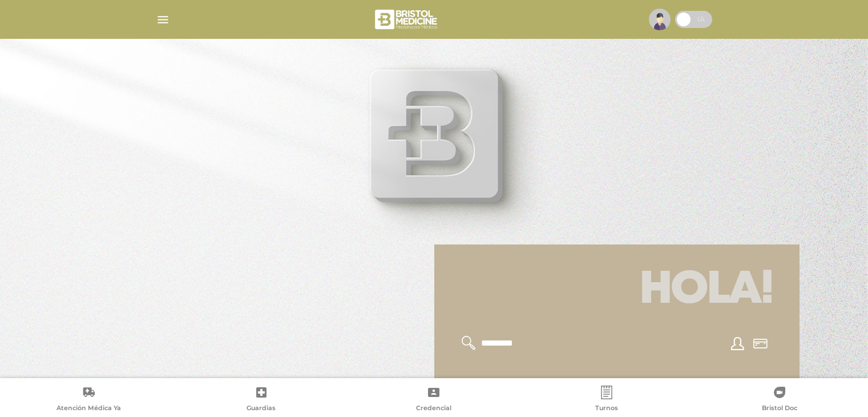 The image size is (868, 417). What do you see at coordinates (262, 400) in the screenshot?
I see `a: Guardias` at bounding box center [262, 400].